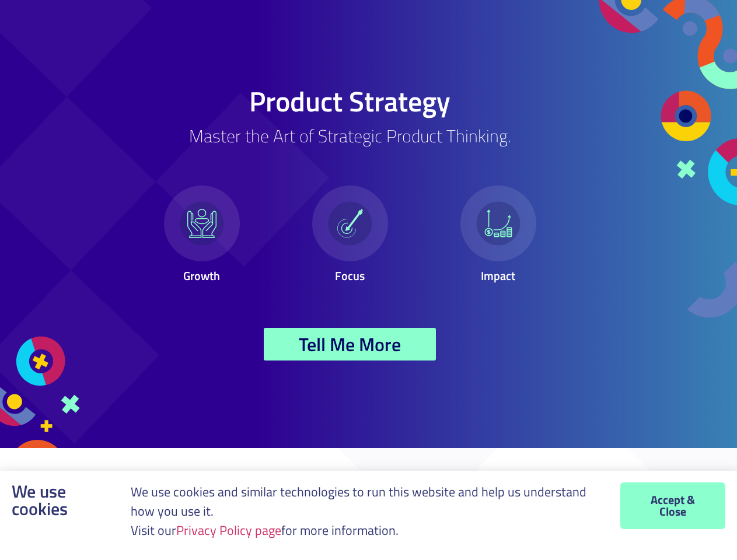 The image size is (737, 560). Describe the element at coordinates (350, 102) in the screenshot. I see `h1: Product Strategy` at that location.